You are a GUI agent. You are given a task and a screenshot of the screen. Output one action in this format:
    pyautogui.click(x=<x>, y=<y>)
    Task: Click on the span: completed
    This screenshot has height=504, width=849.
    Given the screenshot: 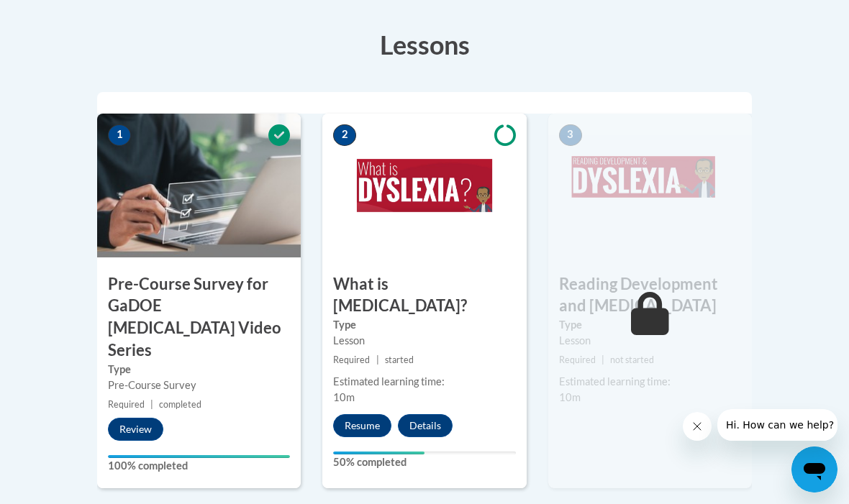 What is the action you would take?
    pyautogui.click(x=180, y=404)
    